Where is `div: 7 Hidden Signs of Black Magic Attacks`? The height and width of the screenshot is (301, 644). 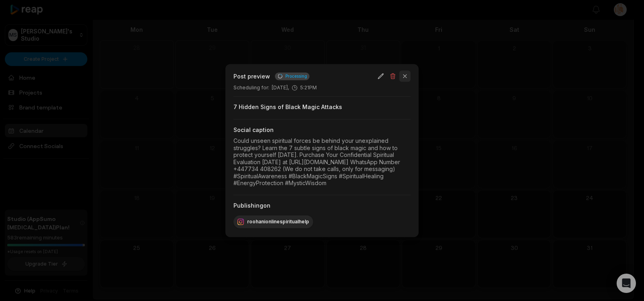 div: 7 Hidden Signs of Black Magic Attacks is located at coordinates (322, 107).